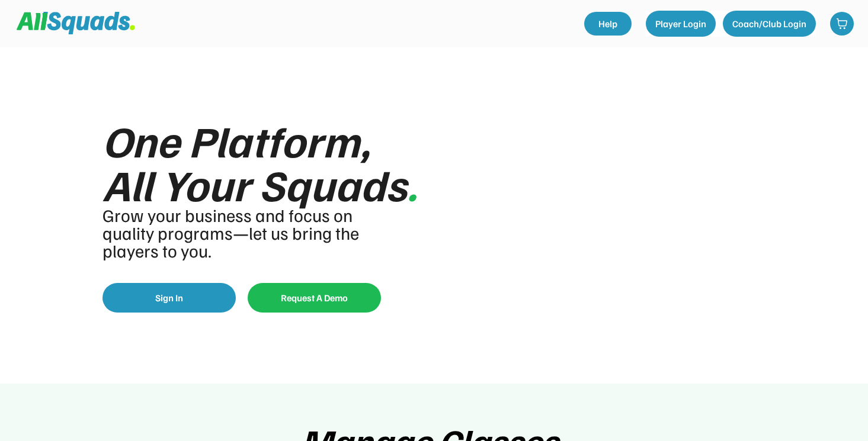 The width and height of the screenshot is (868, 441). What do you see at coordinates (237, 233) in the screenshot?
I see `div: Grow your business and focus on quality programs—let us bring the players to you.` at bounding box center [237, 233].